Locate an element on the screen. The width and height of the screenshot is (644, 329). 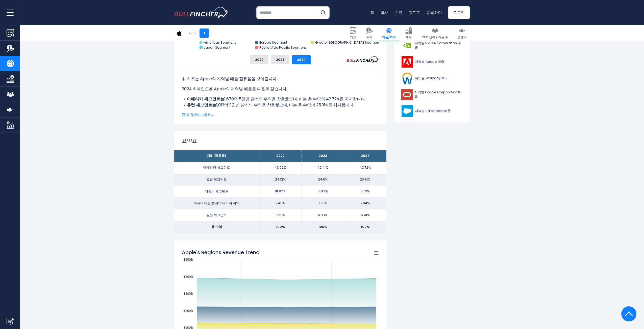
a: 로그인 is located at coordinates (459, 13).